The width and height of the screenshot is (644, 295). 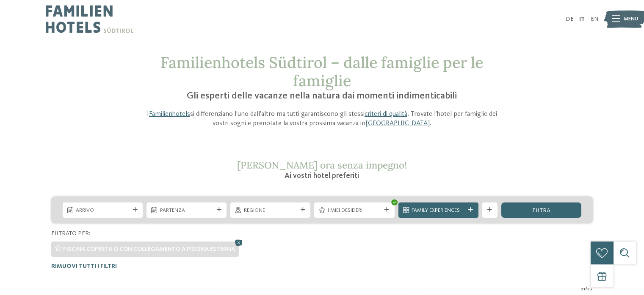 What do you see at coordinates (386, 114) in the screenshot?
I see `a: criteri di qualità` at bounding box center [386, 114].